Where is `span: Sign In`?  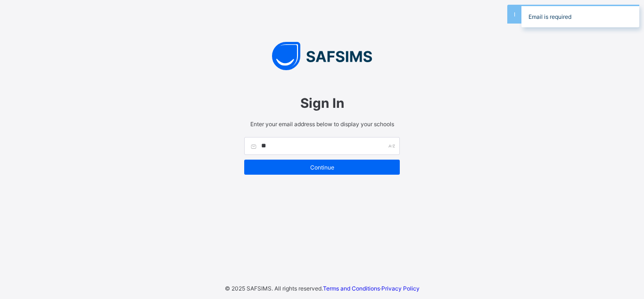 span: Sign In is located at coordinates (322, 103).